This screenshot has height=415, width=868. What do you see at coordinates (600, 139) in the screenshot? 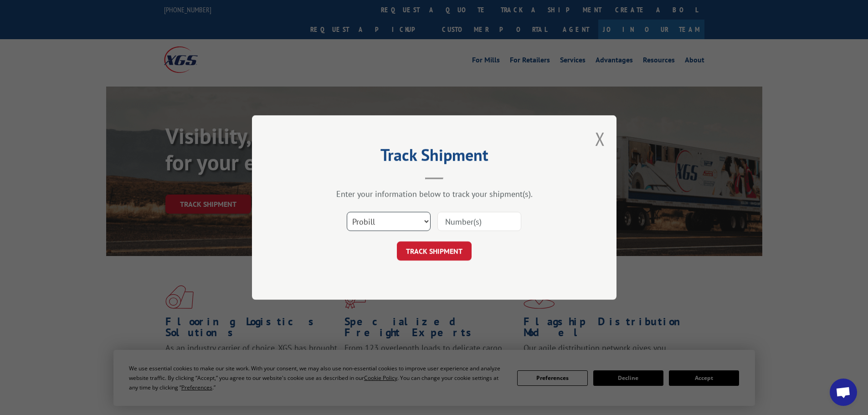
I see `button: Close modal` at bounding box center [600, 139].